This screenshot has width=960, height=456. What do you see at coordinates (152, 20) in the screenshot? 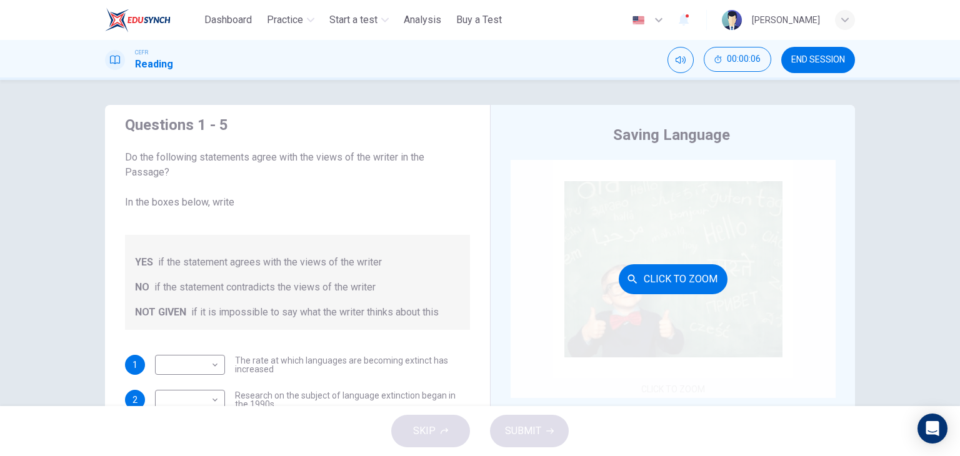
I see `a: ELTC logo` at bounding box center [152, 20].